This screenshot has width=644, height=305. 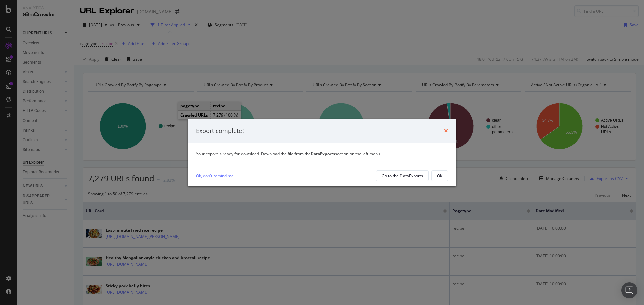 I want to click on button: Go to the DataExports, so click(x=402, y=176).